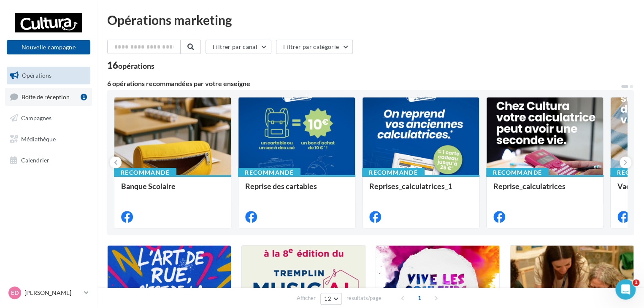 The height and width of the screenshot is (308, 644). What do you see at coordinates (46, 96) in the screenshot?
I see `span: Boîte de réception` at bounding box center [46, 96].